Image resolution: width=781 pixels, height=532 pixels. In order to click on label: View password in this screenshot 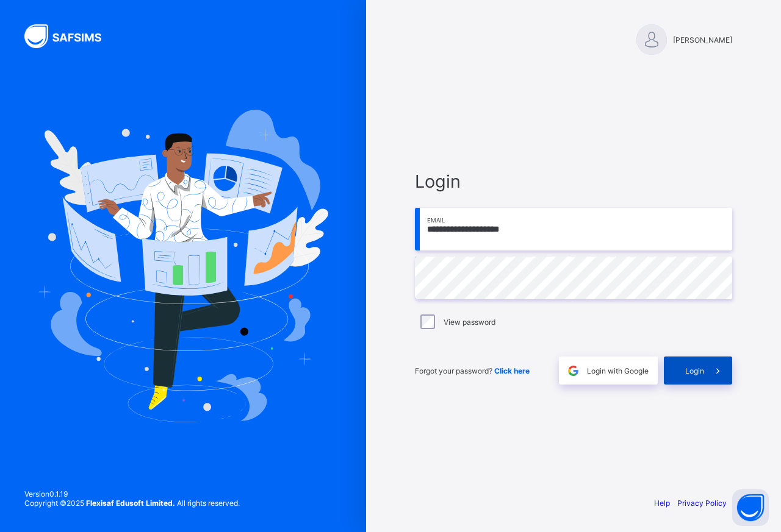, I will do `click(470, 322)`.